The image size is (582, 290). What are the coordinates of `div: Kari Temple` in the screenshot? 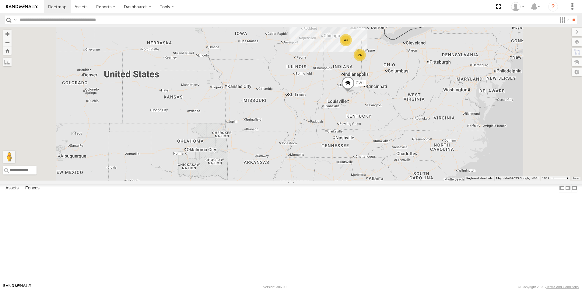 It's located at (518, 7).